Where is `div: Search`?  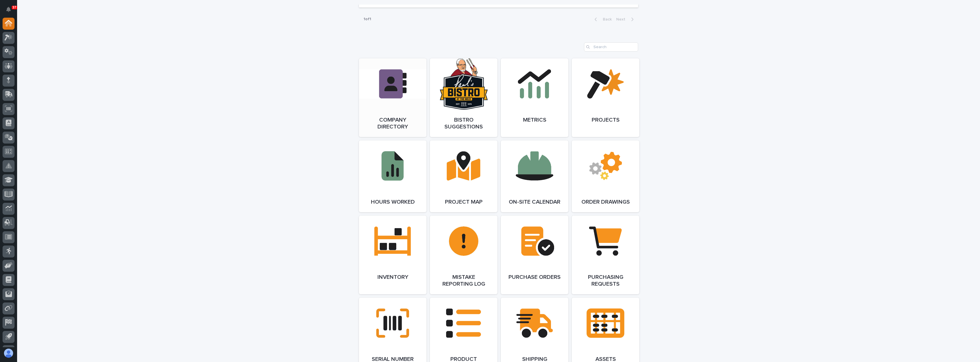 div: Search is located at coordinates (611, 47).